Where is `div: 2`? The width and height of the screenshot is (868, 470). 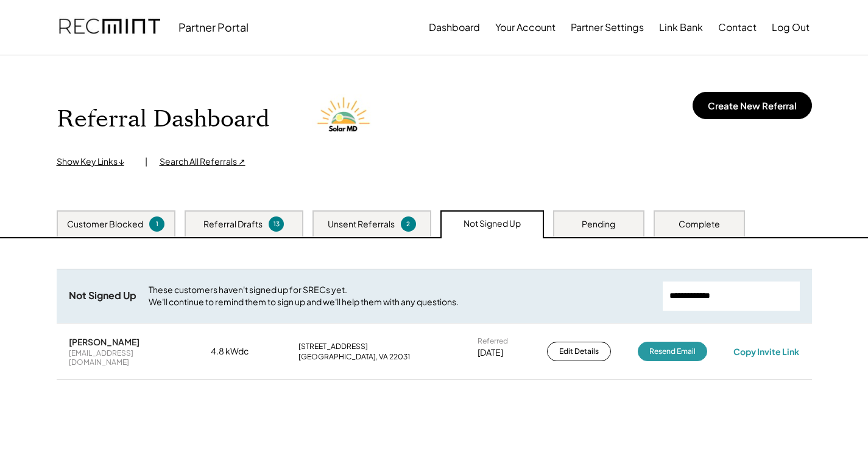 div: 2 is located at coordinates (408, 224).